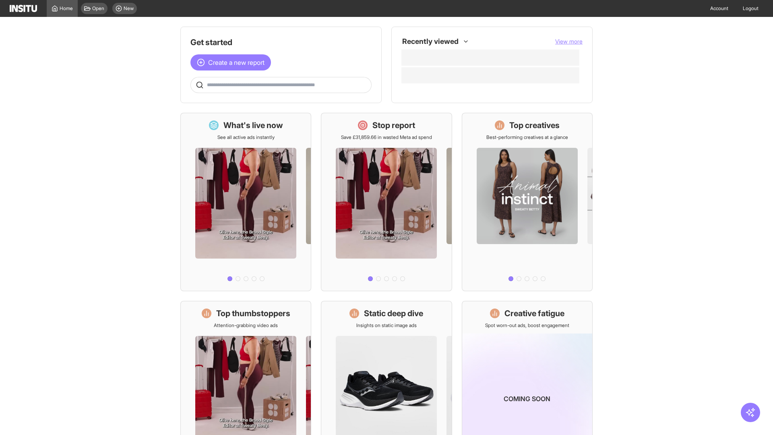 The image size is (773, 435). I want to click on button: View more, so click(569, 41).